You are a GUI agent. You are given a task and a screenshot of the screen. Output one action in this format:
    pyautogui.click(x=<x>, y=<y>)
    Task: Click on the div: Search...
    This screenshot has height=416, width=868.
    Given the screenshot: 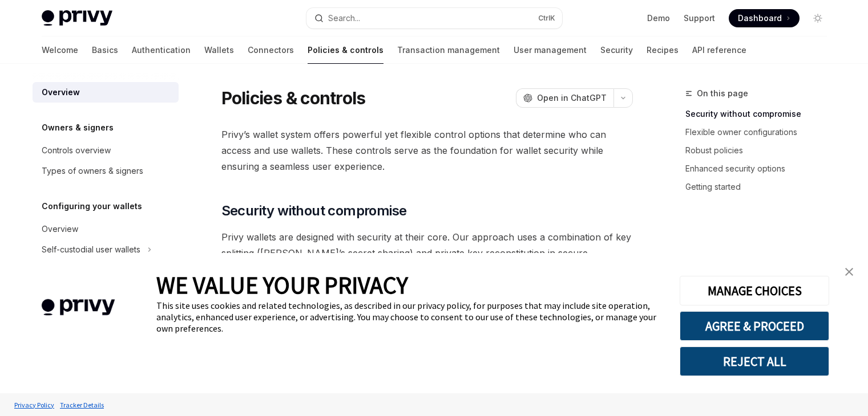 What is the action you would take?
    pyautogui.click(x=344, y=19)
    